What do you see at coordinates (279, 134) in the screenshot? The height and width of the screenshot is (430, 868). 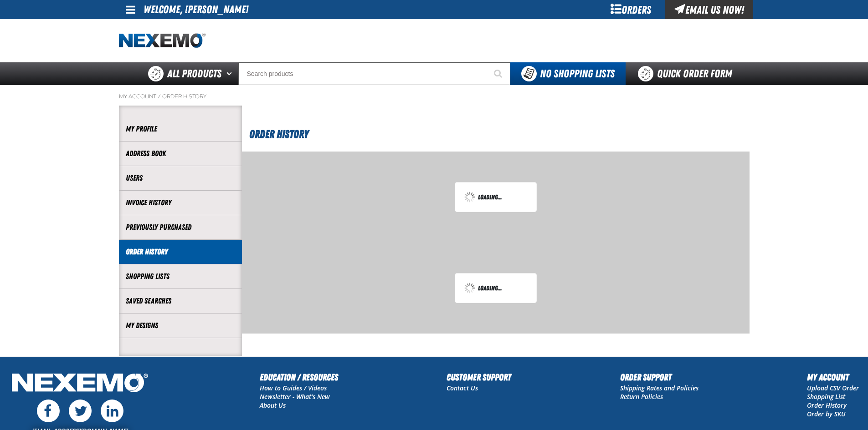 I see `span: Order History` at bounding box center [279, 134].